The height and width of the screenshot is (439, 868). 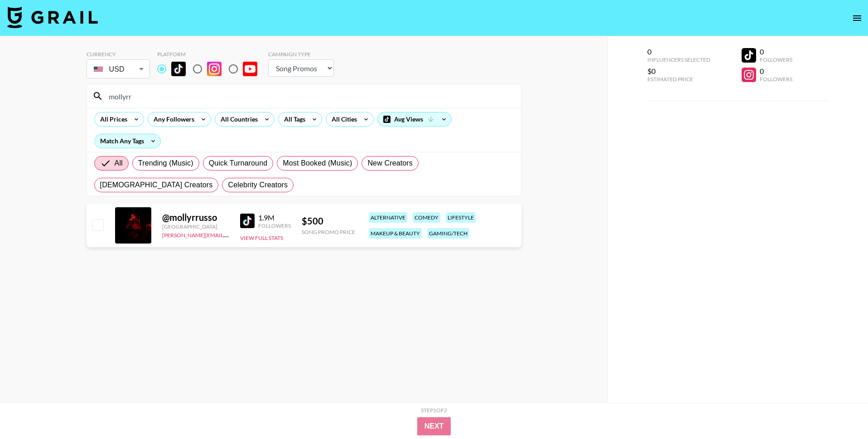 I want to click on img: Instagram, so click(x=214, y=69).